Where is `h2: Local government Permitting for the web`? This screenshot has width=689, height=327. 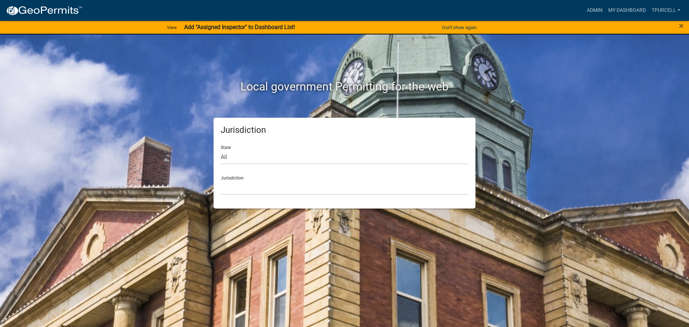 h2: Local government Permitting for the web is located at coordinates (345, 86).